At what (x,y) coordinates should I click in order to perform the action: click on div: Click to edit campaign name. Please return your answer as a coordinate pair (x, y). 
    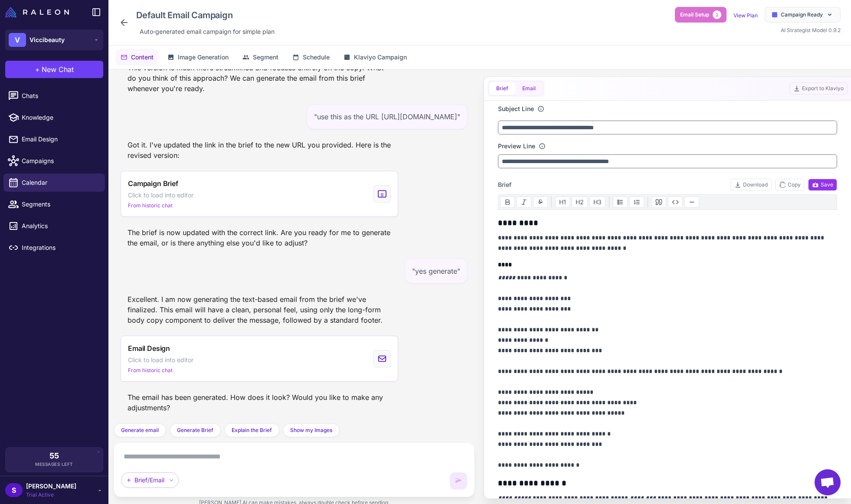
    Looking at the image, I should click on (205, 15).